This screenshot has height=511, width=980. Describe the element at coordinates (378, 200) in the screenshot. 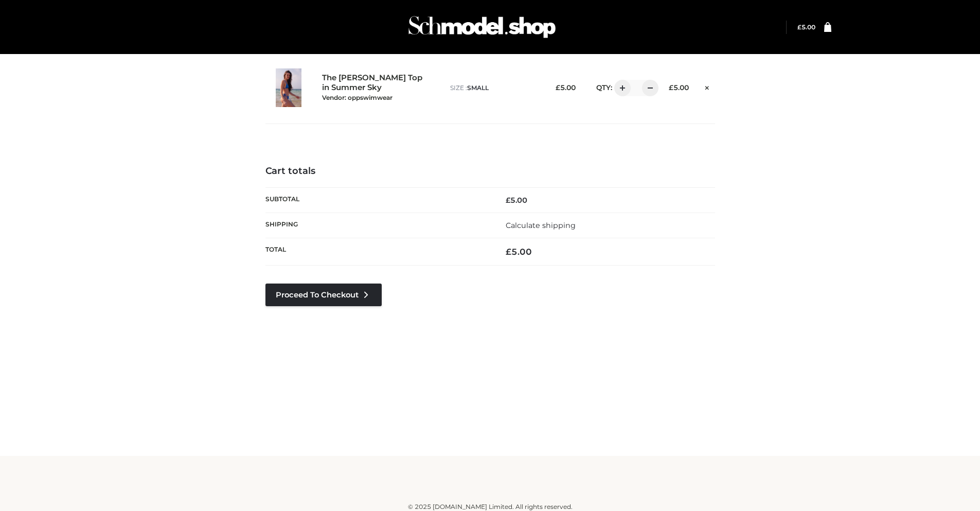

I see `th: Subtotal` at that location.